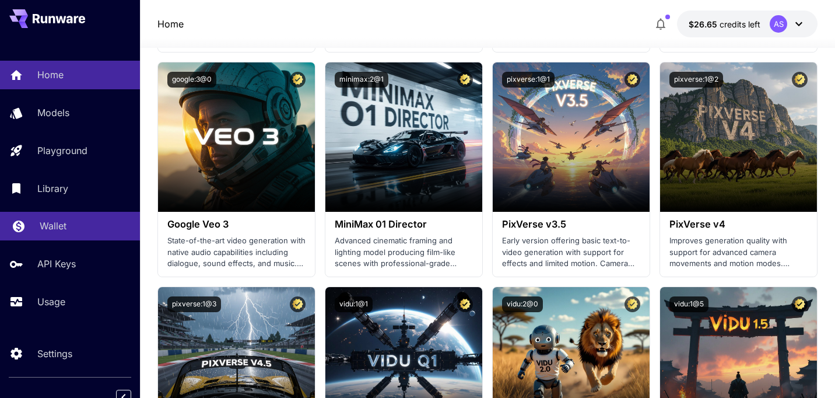 The width and height of the screenshot is (835, 398). What do you see at coordinates (236, 252) in the screenshot?
I see `p: State-of-the-art video generation with native audio capabilities including dialogue, sound effect...` at bounding box center [236, 252].